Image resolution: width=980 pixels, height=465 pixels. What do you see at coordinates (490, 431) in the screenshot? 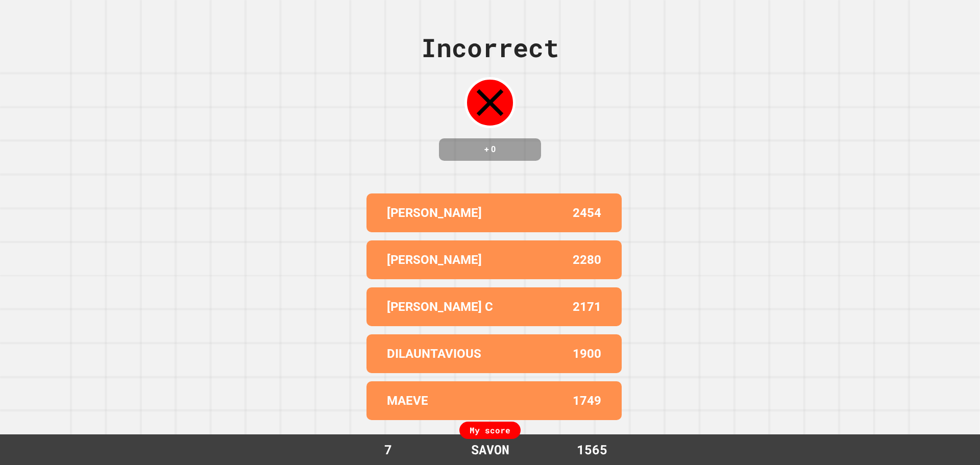
I see `div: My score` at bounding box center [490, 431].